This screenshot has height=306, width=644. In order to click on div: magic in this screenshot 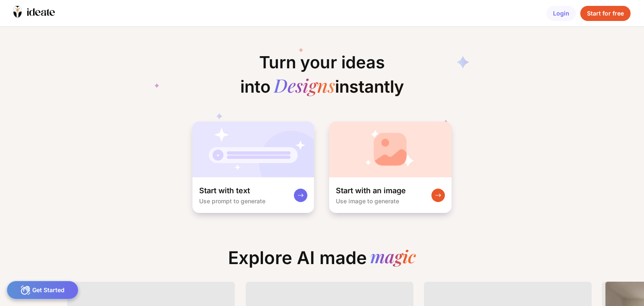, I will do `click(393, 258)`.